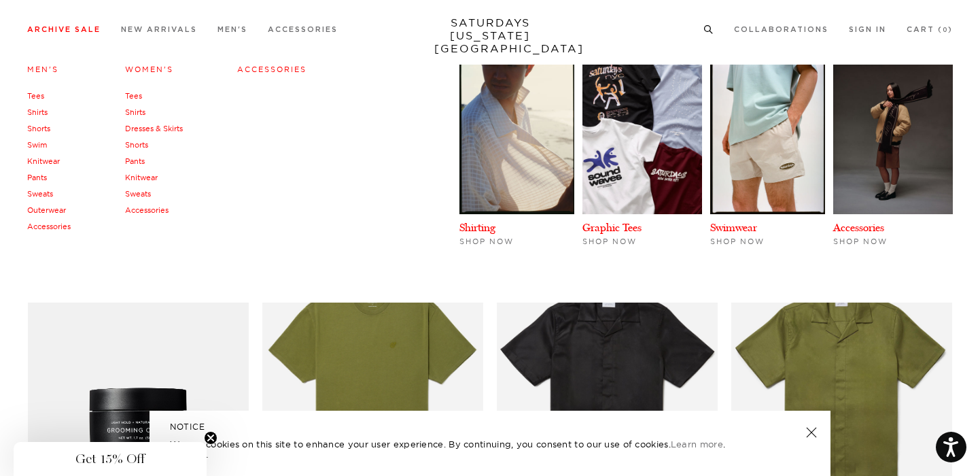 The image size is (980, 476). Describe the element at coordinates (477, 227) in the screenshot. I see `a: Shirting` at that location.